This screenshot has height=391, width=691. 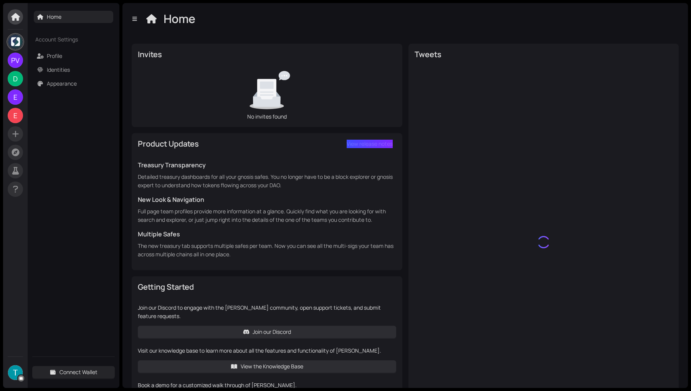 I want to click on p: Detailed treasury dashboards for all your gnosis safes. You no longer have to be a block explorer..., so click(x=267, y=181).